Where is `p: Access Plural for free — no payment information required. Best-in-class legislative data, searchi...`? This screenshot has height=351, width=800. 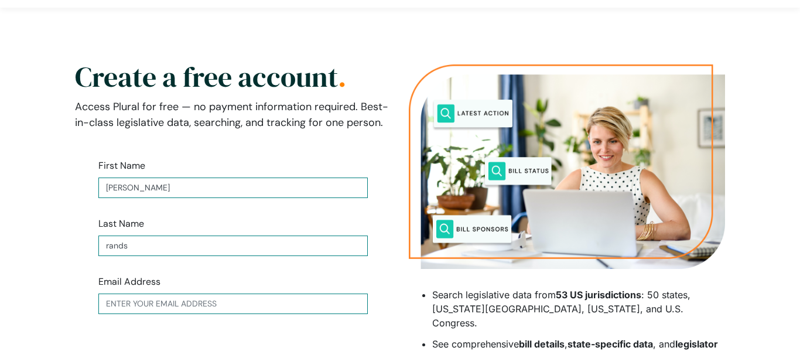
p: Access Plural for free — no payment information required. Best-in-class legislative data, searchi... is located at coordinates (233, 115).